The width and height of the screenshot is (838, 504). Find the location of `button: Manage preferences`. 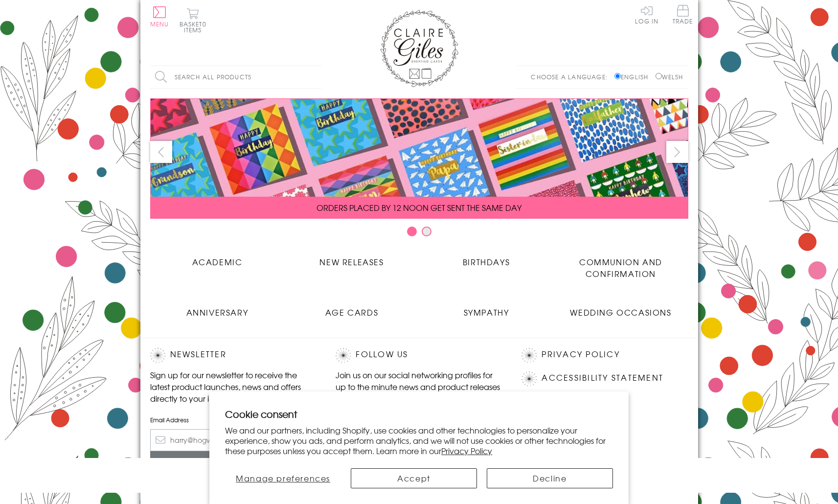

button: Manage preferences is located at coordinates (282, 478).